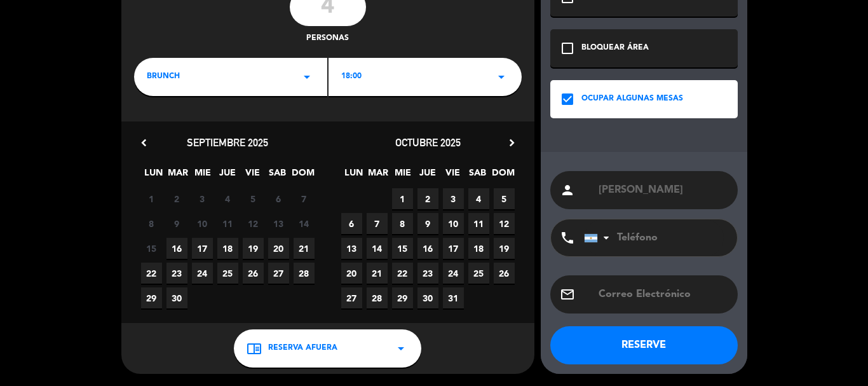 This screenshot has height=386, width=868. What do you see at coordinates (568, 294) in the screenshot?
I see `i: email` at bounding box center [568, 294].